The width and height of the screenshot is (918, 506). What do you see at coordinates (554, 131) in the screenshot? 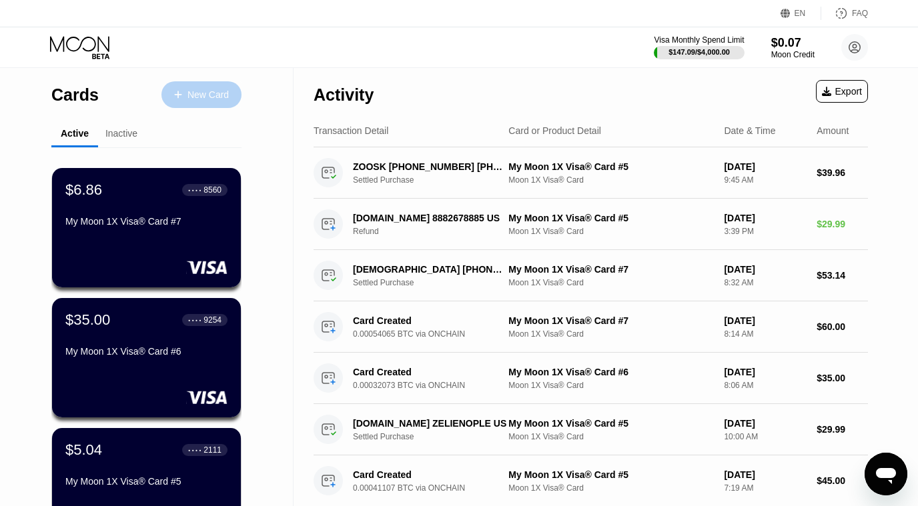
I see `div: Card or Product Detail` at bounding box center [554, 131].